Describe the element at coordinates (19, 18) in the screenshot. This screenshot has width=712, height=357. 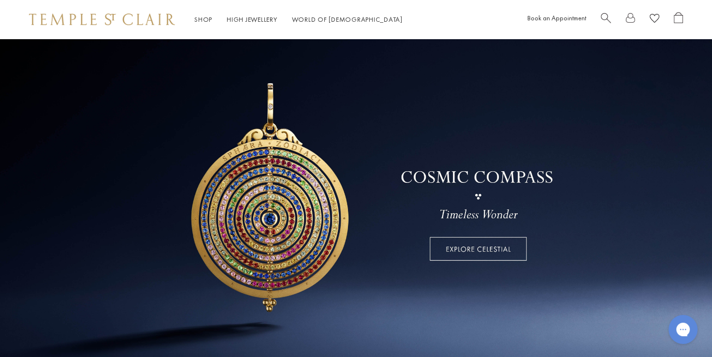
I see `button: Gorgias live chat` at that location.